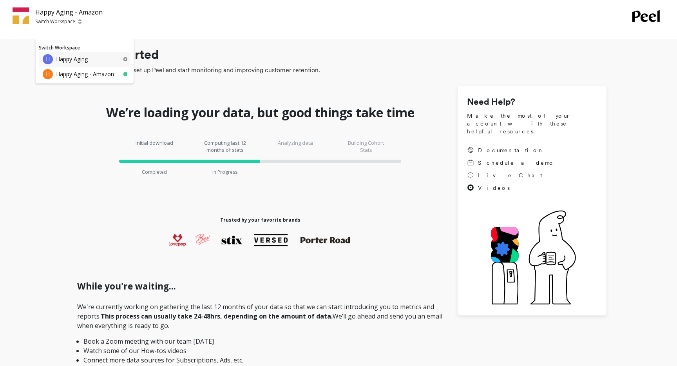 This screenshot has height=366, width=677. What do you see at coordinates (532, 123) in the screenshot?
I see `span: Make the most of your account with these helpful resources.` at bounding box center [532, 123].